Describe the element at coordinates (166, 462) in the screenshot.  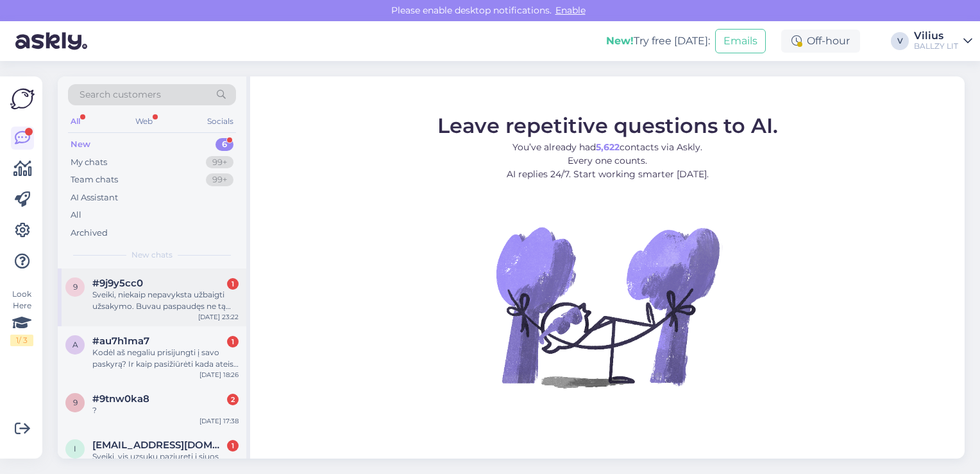
I see `div: Sveiki, vis uzsuku paziureti i siuos batus pas jus svetaineje, taciau vis neatidaro sio produkto,...` at that location.